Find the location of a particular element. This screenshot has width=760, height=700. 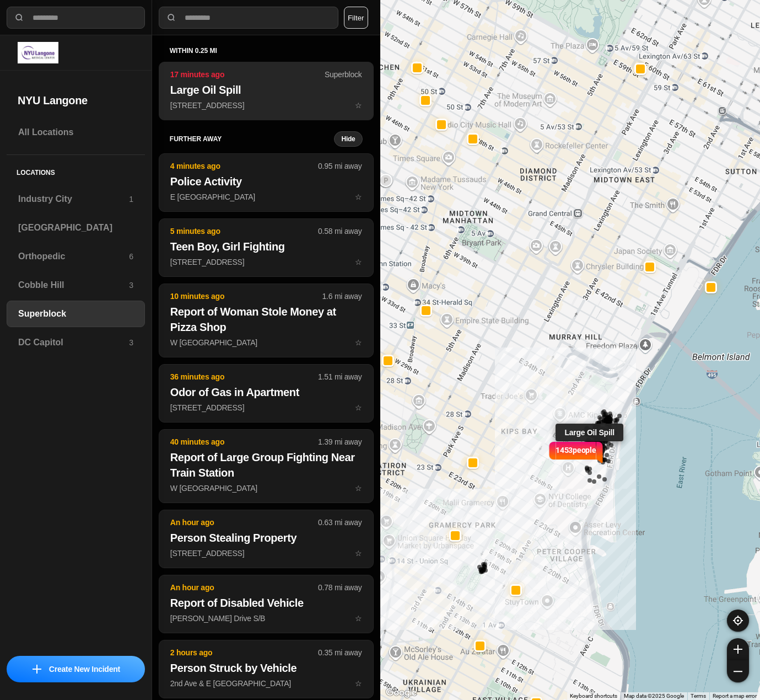

a: Open this area in Google Maps (opens a new window) is located at coordinates (402, 693).